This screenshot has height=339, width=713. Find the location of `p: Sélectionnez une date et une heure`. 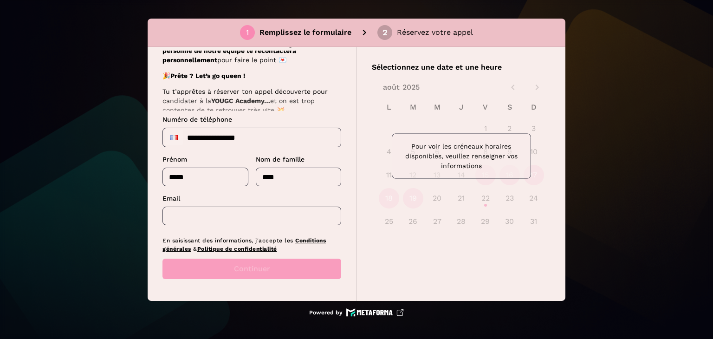

p: Sélectionnez une date et une heure is located at coordinates (461, 67).